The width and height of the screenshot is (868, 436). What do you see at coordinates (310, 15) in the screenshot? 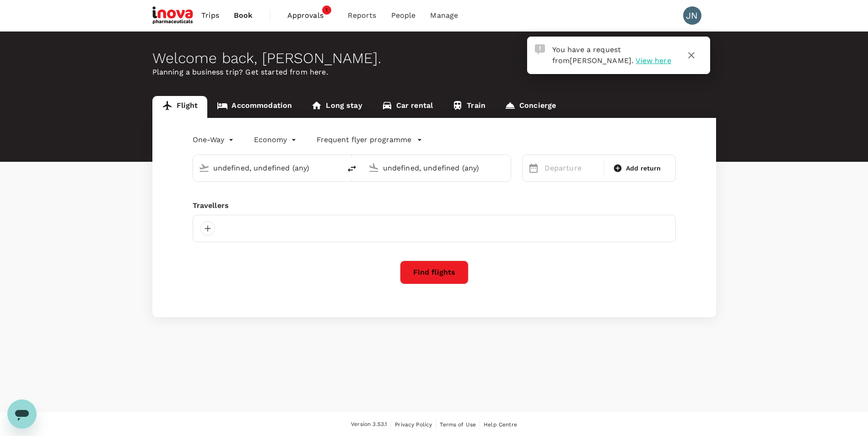
I see `span: Approvals` at bounding box center [310, 15].